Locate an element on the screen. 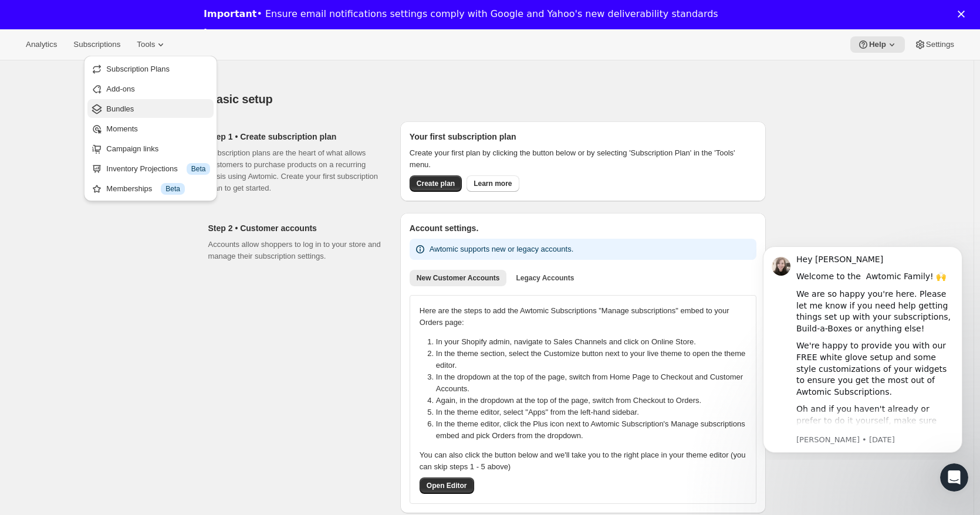 The image size is (980, 515). p: Subscription plans are the heart of what allows customers to purchase products on a recurring bas... is located at coordinates (294, 171).